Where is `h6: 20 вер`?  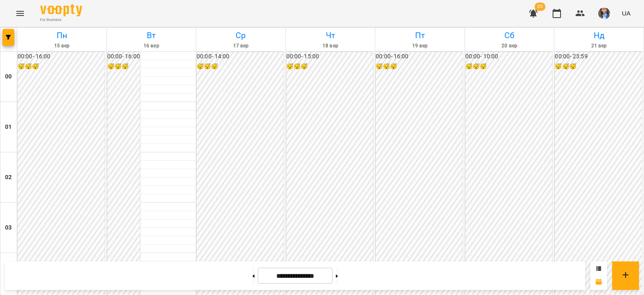
h6: 20 вер is located at coordinates (510, 46).